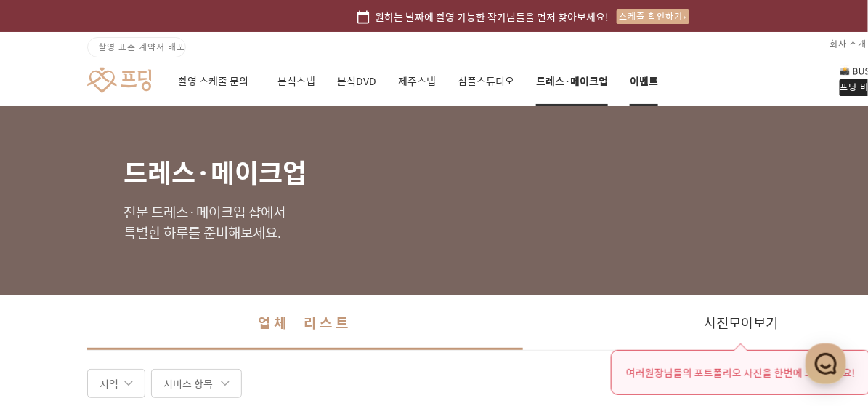  Describe the element at coordinates (486, 81) in the screenshot. I see `a: 심플스튜디오` at that location.